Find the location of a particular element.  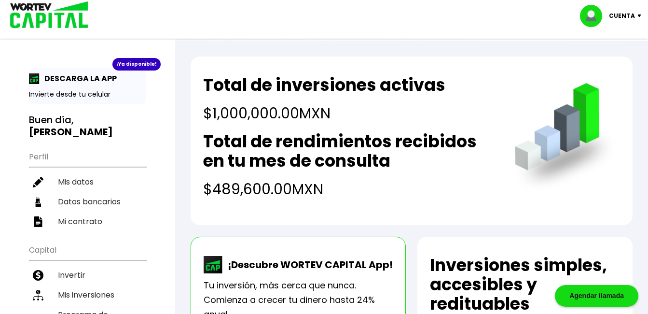

ul: Perfil is located at coordinates (87, 188).